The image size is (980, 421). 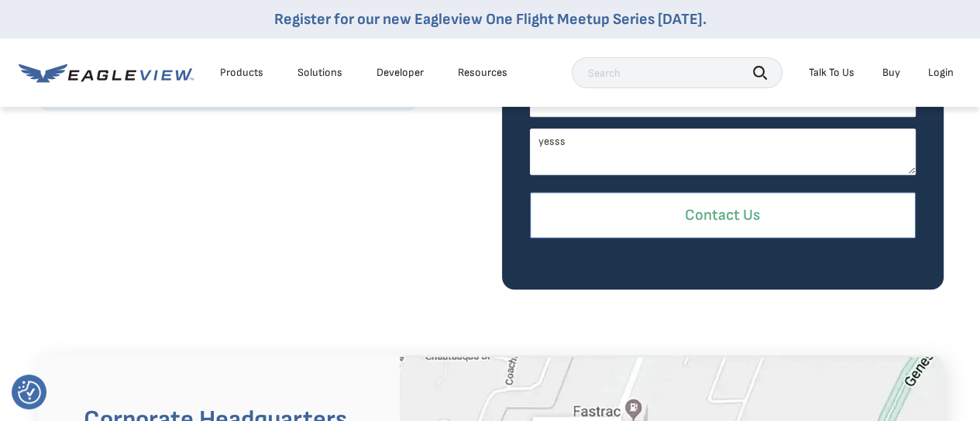 What do you see at coordinates (941, 72) in the screenshot?
I see `div: Login` at bounding box center [941, 72].